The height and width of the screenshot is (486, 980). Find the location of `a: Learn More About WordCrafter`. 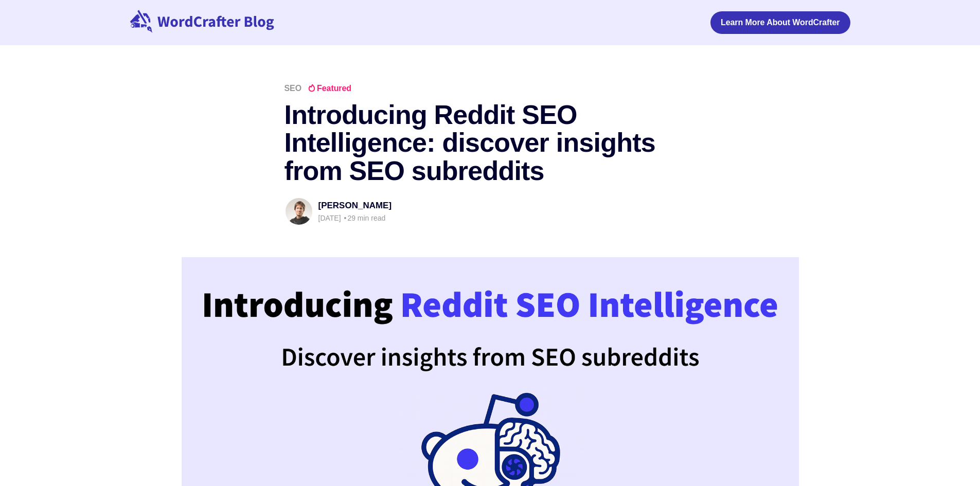

a: Learn More About WordCrafter is located at coordinates (780, 23).